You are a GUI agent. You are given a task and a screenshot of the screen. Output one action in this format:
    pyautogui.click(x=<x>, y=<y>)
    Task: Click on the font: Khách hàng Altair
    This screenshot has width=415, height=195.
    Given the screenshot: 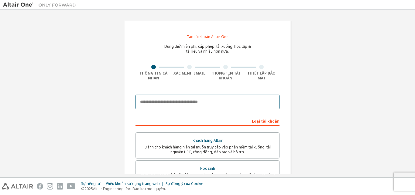 What is the action you would take?
    pyautogui.click(x=207, y=140)
    